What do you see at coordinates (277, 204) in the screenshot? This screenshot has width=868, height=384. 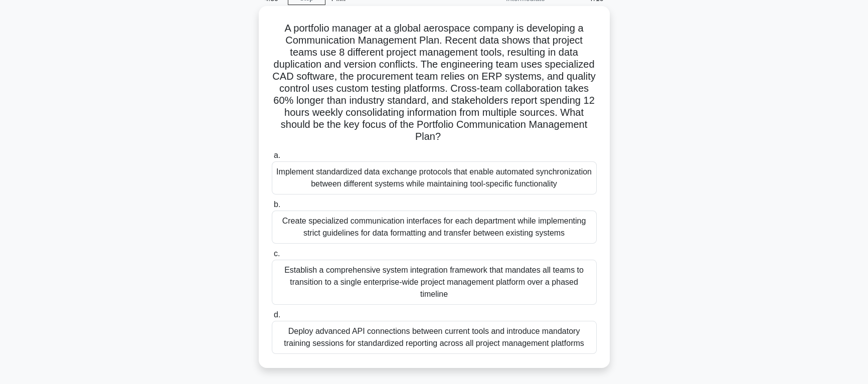 I see `span: b.` at bounding box center [277, 204].